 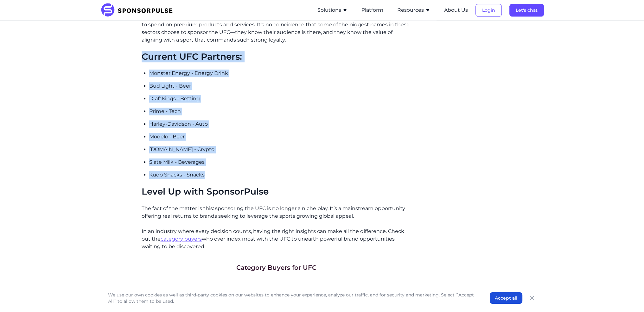 What do you see at coordinates (372, 10) in the screenshot?
I see `a: Platform` at bounding box center [372, 10].